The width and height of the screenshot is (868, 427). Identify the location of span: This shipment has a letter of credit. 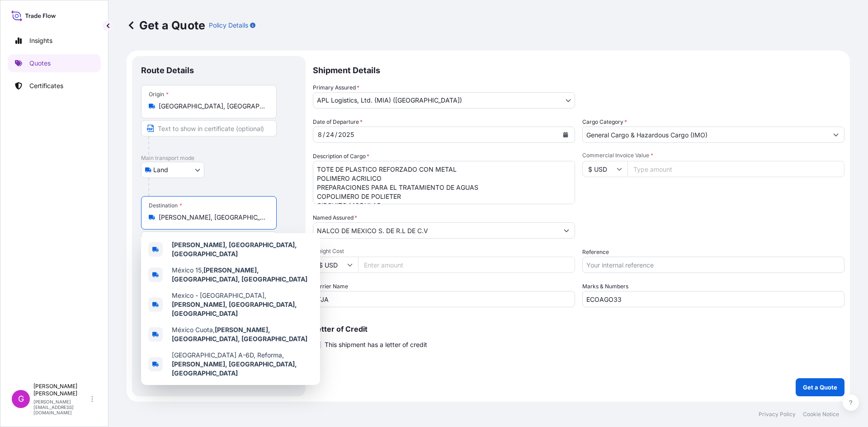
(375, 344).